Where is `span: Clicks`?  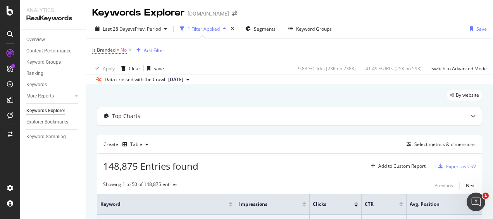
span: Clicks is located at coordinates (327, 204).